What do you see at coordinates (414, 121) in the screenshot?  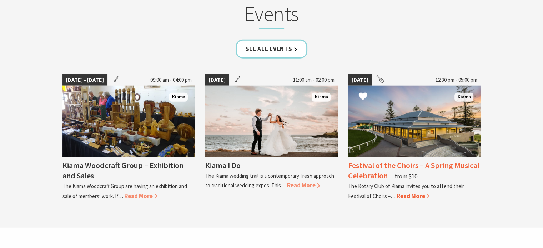 I see `img: 2023 Festival of Choirs at the Kiama Pavilion` at bounding box center [414, 121].